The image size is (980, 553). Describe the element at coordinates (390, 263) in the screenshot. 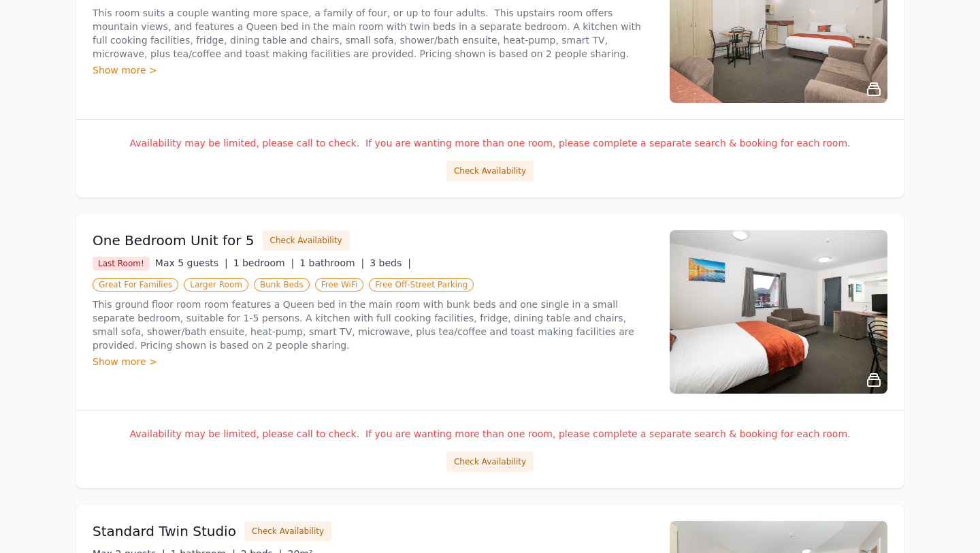

I see `span: 3 beds |` at that location.